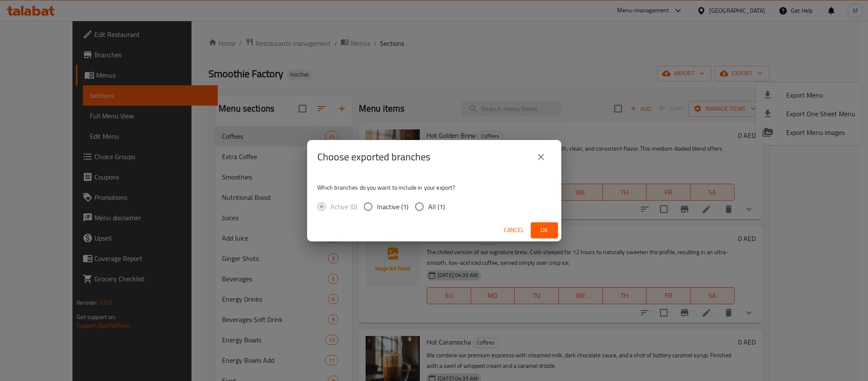 The width and height of the screenshot is (868, 381). I want to click on span: Active (0), so click(343, 207).